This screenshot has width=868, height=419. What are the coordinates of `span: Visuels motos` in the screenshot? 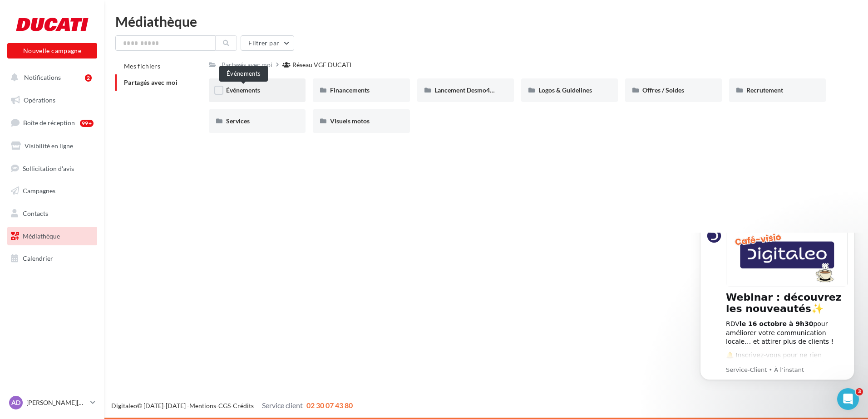 It's located at (350, 120).